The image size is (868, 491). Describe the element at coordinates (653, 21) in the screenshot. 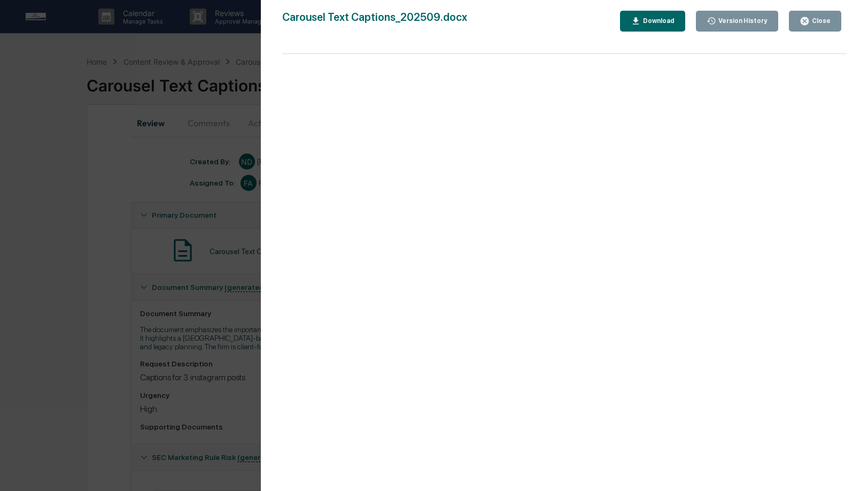

I see `button: Download` at that location.